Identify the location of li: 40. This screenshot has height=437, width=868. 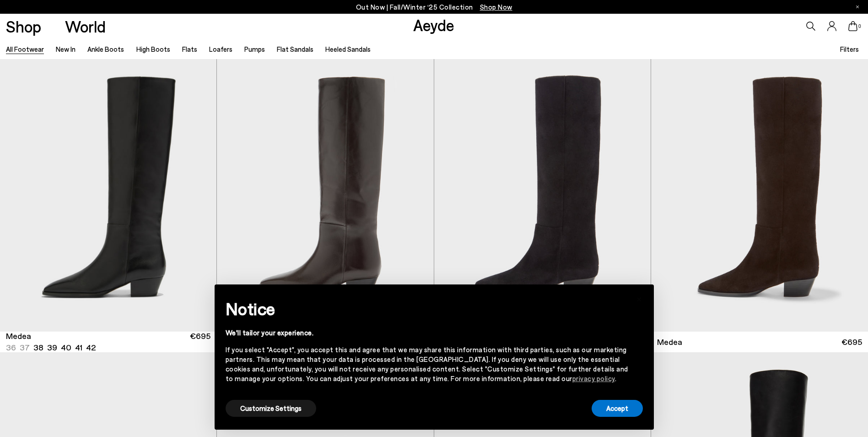
(66, 347).